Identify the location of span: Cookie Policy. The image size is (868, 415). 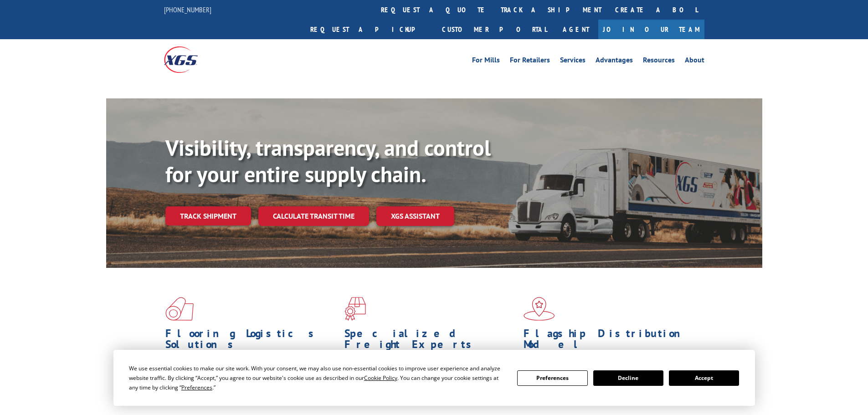
(381, 378).